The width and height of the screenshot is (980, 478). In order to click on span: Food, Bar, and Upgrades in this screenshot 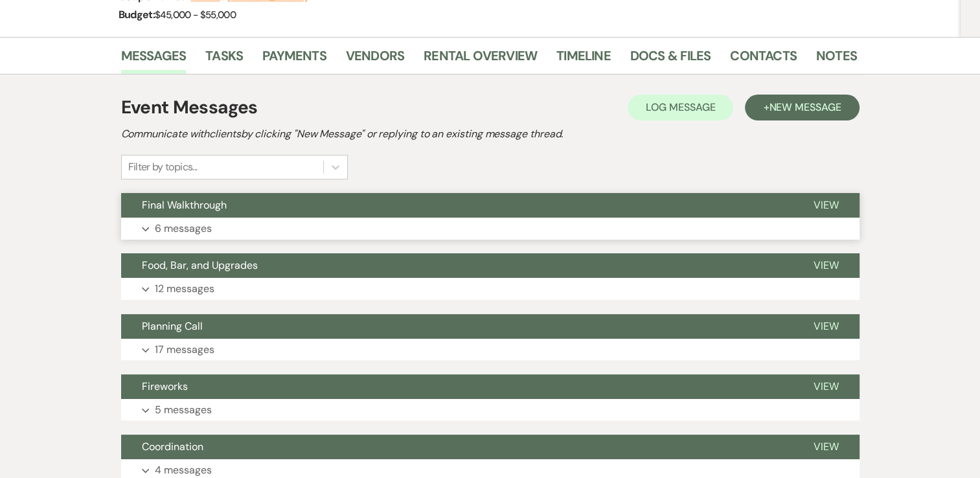, I will do `click(199, 265)`.